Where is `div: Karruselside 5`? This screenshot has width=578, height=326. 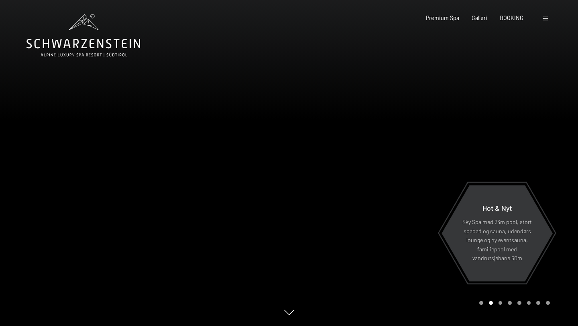
div: Karruselside 5 is located at coordinates (519, 303).